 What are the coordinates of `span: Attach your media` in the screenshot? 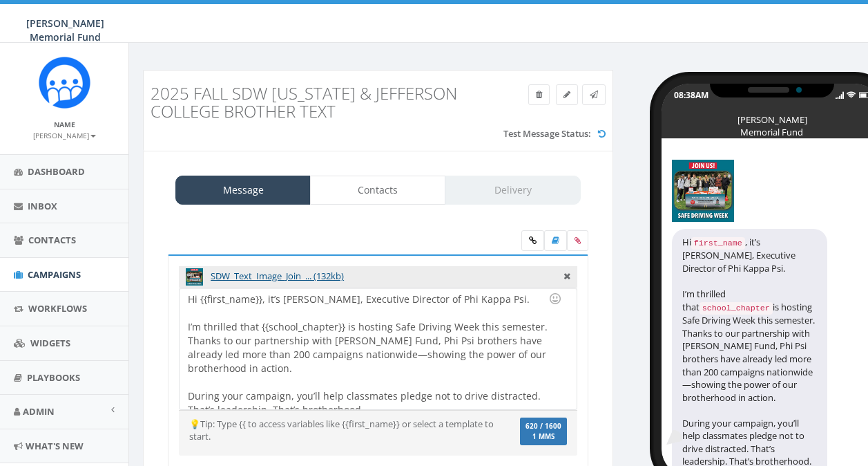 It's located at (577, 241).